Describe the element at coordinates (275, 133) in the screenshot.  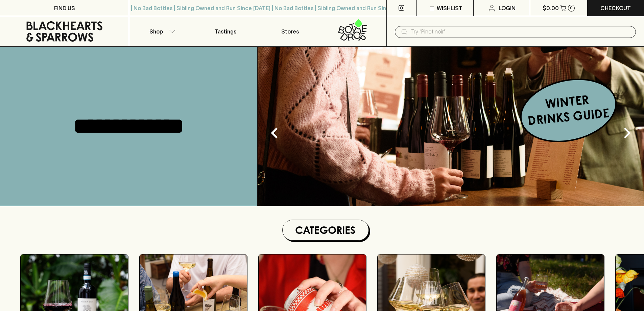
I see `button: Previous` at that location.